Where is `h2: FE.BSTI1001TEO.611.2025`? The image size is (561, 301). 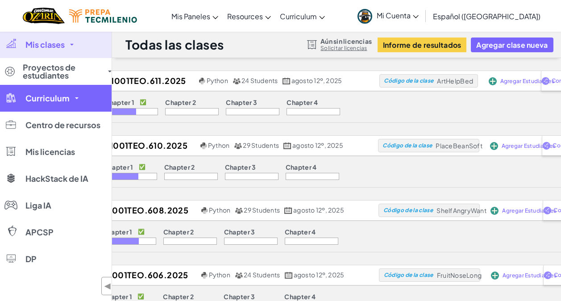
h2: FE.BSTI1001TEO.611.2025 is located at coordinates (131, 81).